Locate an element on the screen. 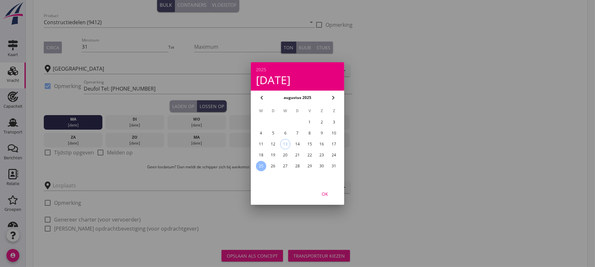 The width and height of the screenshot is (595, 267). button: 2 is located at coordinates (322, 122).